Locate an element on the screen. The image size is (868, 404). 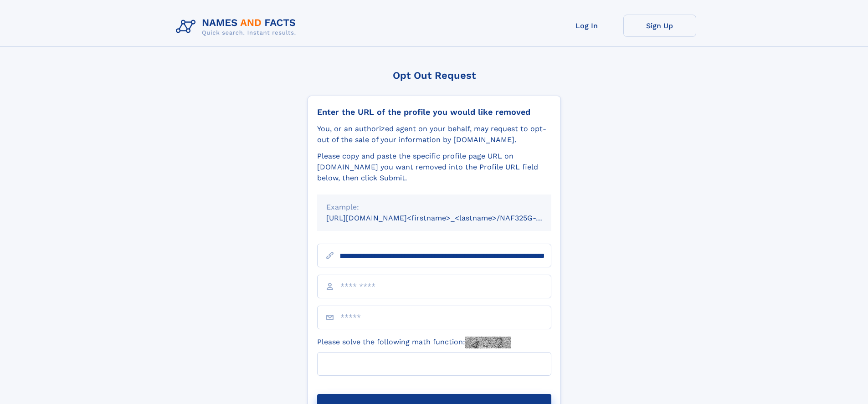
a: Sign Up is located at coordinates (660, 25).